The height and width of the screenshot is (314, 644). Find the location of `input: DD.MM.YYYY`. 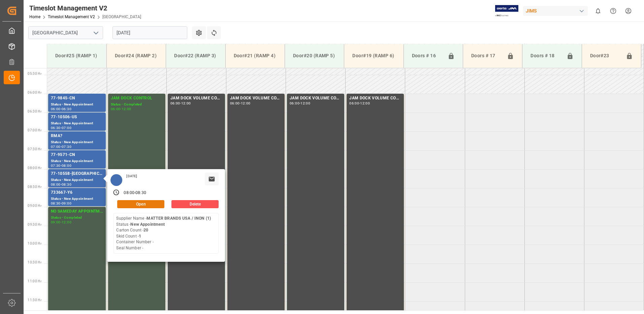

input: DD.MM.YYYY is located at coordinates (150, 32).